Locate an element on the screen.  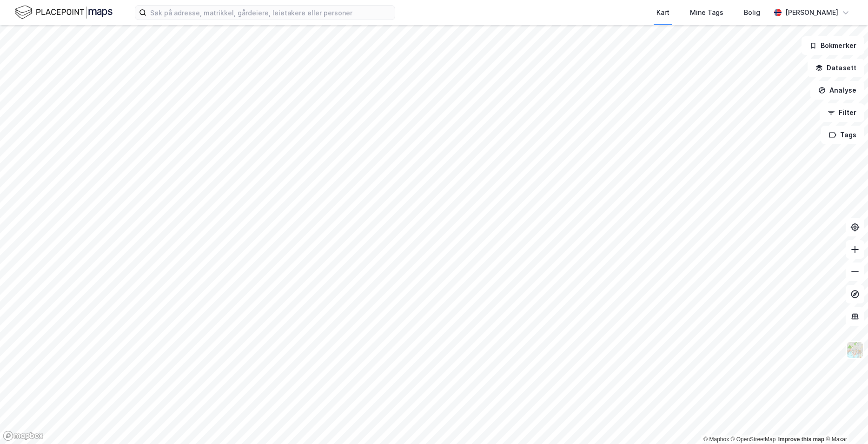
div: Kontrollprogram for chat is located at coordinates (845, 421).